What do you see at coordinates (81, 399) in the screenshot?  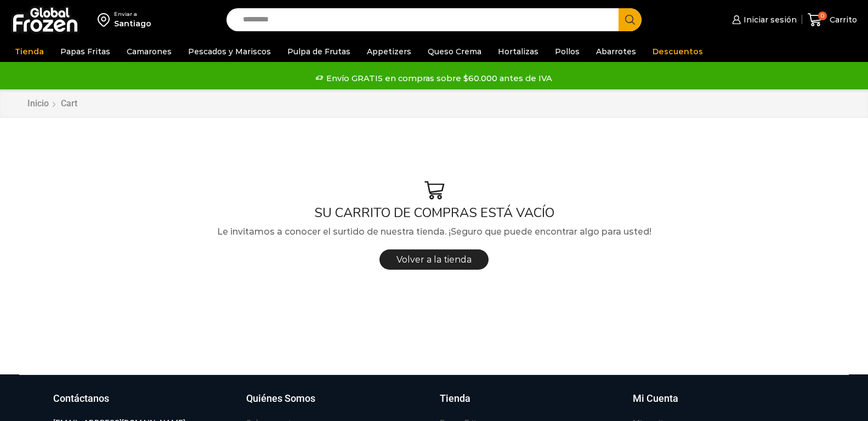 I see `h3: Contáctanos` at bounding box center [81, 399].